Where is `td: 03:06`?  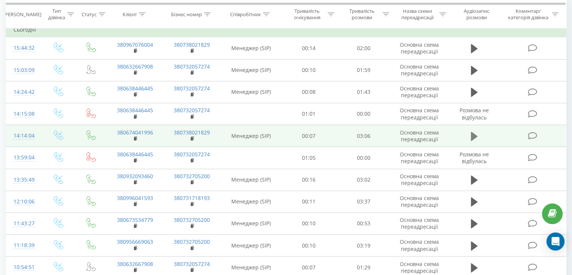
td: 03:06 is located at coordinates (363, 136).